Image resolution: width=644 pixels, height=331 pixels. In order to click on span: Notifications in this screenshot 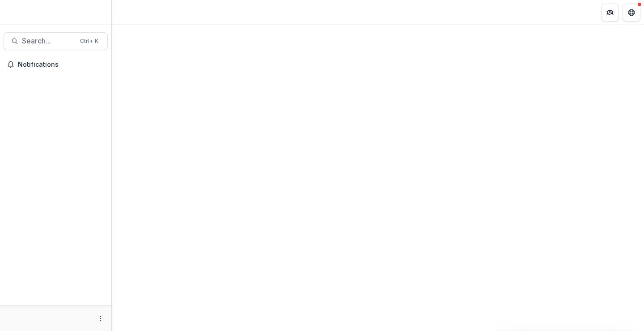, I will do `click(61, 64)`.